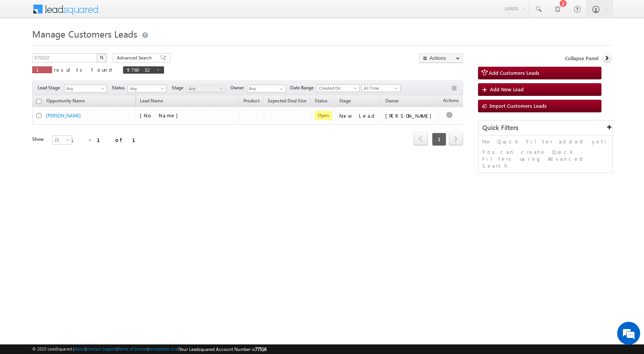 This screenshot has height=354, width=644. What do you see at coordinates (582, 58) in the screenshot?
I see `span: Collapse Panel` at bounding box center [582, 58].